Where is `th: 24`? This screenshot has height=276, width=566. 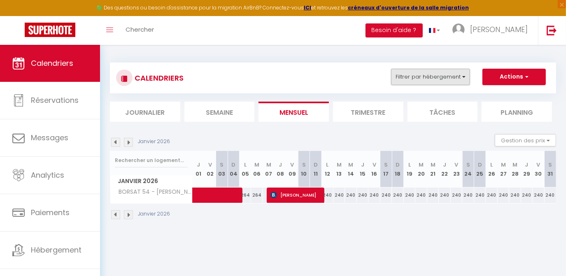
th: 24 is located at coordinates (468, 169).